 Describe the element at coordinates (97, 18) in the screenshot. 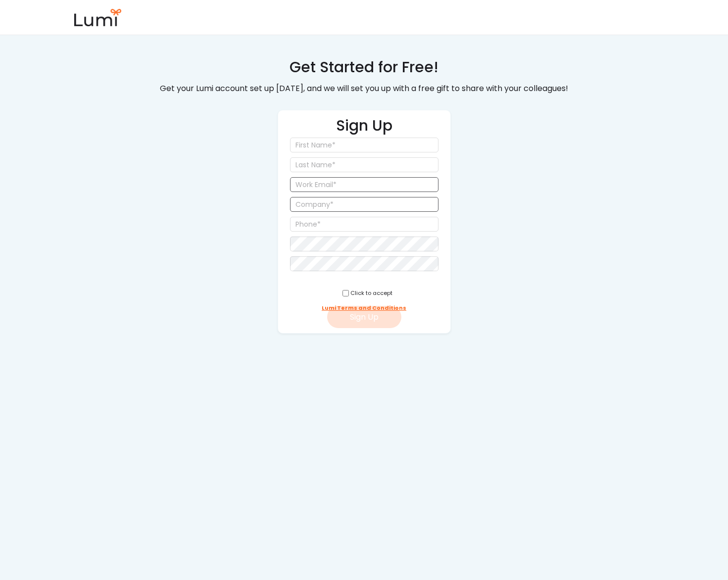

I see `img: lumi-small.png` at that location.